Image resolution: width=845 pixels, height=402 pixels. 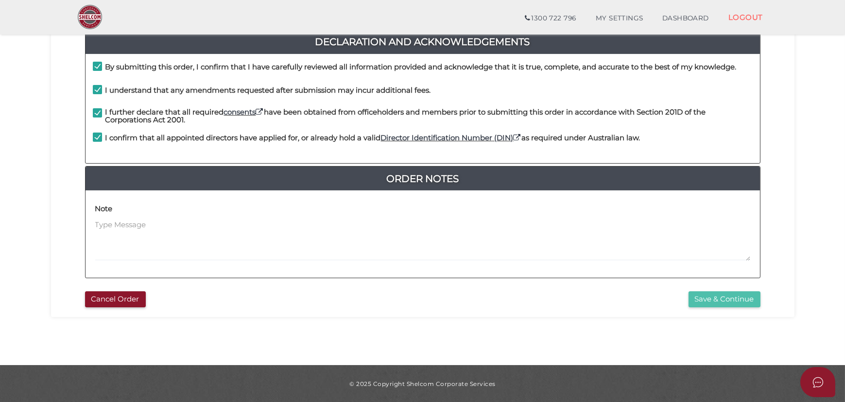 I want to click on button: Save & Continue, so click(x=724, y=299).